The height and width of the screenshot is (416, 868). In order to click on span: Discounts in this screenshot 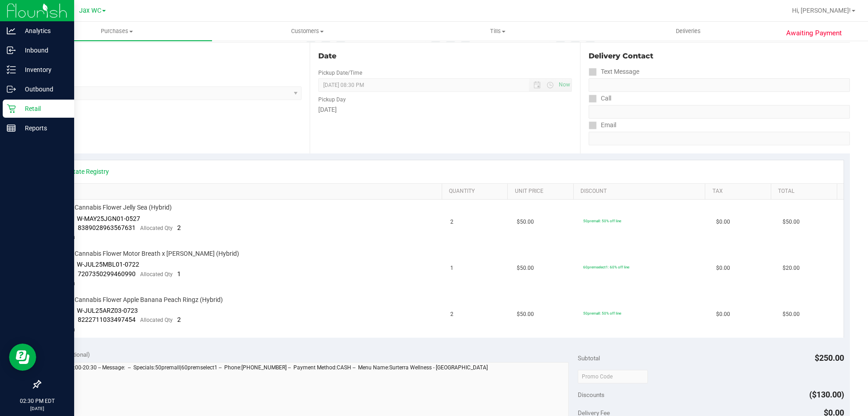, I will do `click(590, 395)`.